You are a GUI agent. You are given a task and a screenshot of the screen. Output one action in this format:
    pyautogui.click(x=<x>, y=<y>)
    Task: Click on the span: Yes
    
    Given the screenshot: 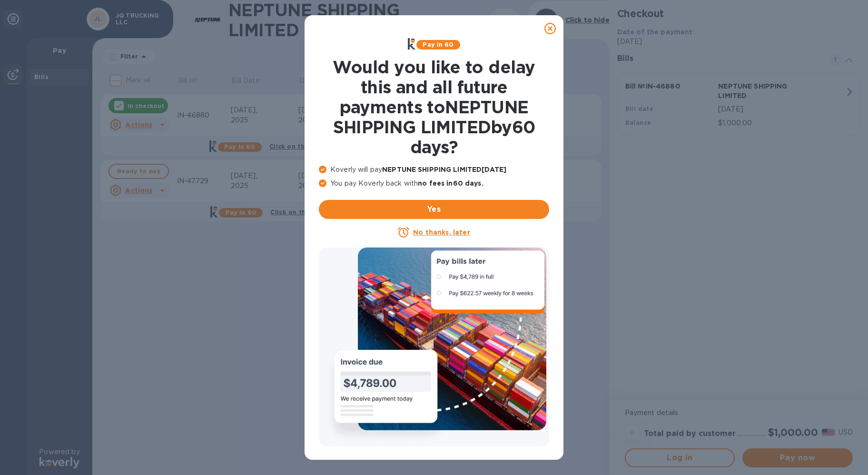 What is the action you would take?
    pyautogui.click(x=434, y=210)
    